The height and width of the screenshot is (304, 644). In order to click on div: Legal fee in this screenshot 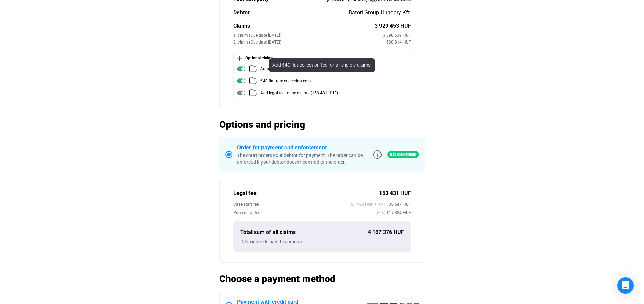, I will do `click(306, 193)`.